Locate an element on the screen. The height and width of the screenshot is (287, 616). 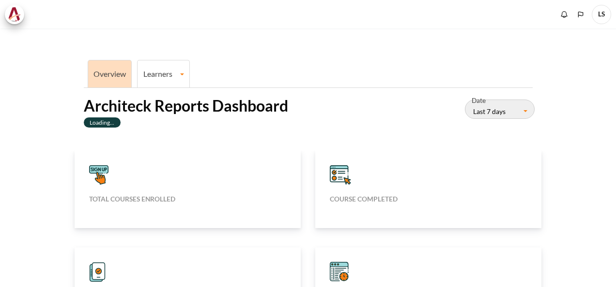
label: Loading... is located at coordinates (102, 122).